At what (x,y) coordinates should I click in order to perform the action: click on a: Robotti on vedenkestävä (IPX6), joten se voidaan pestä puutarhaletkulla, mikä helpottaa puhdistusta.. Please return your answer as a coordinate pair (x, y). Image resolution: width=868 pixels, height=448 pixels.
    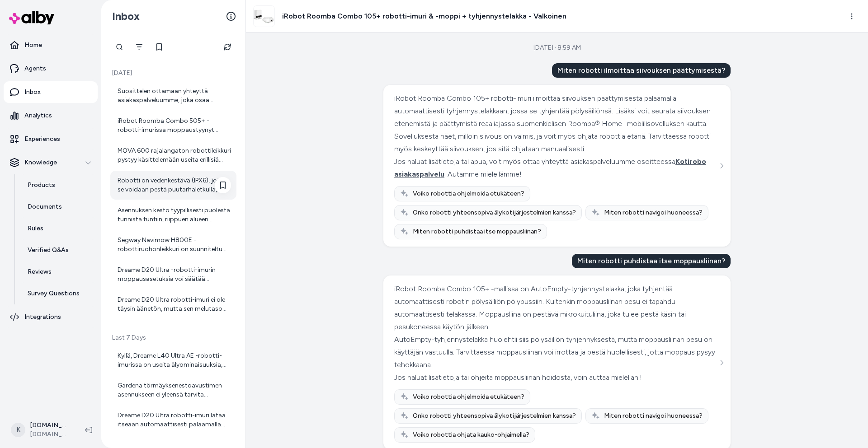
    Looking at the image, I should click on (173, 186).